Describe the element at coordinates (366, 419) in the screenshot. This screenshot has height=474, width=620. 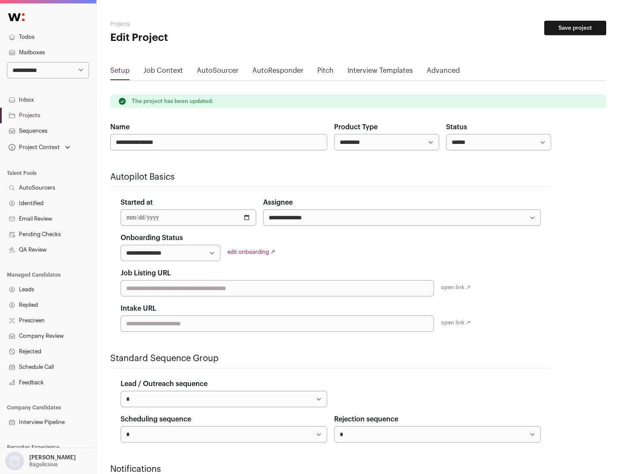
I see `label: Rejection sequence` at that location.